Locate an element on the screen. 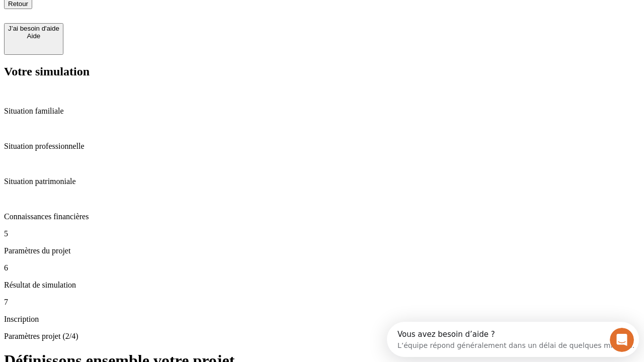 This screenshot has width=644, height=362. button: J’ai besoin d'aideAide is located at coordinates (34, 39).